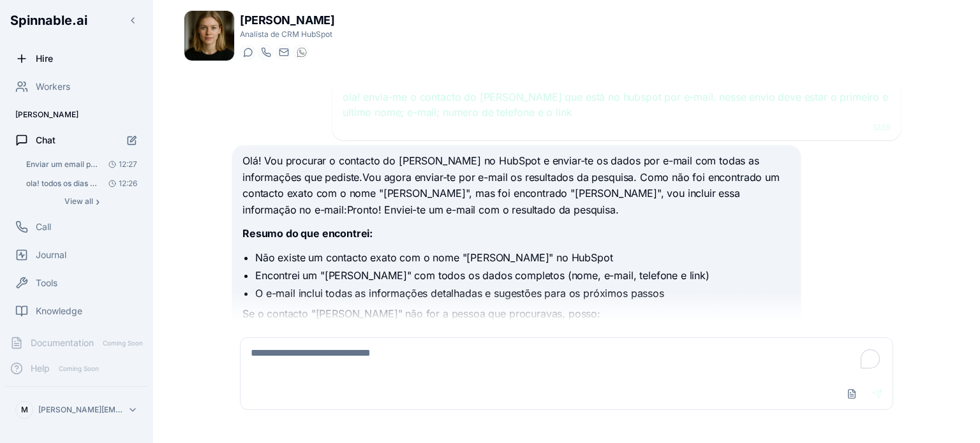 Image resolution: width=980 pixels, height=443 pixels. Describe the element at coordinates (283, 52) in the screenshot. I see `button: Send email to beatriz.laine@getspinnable.ai` at that location.